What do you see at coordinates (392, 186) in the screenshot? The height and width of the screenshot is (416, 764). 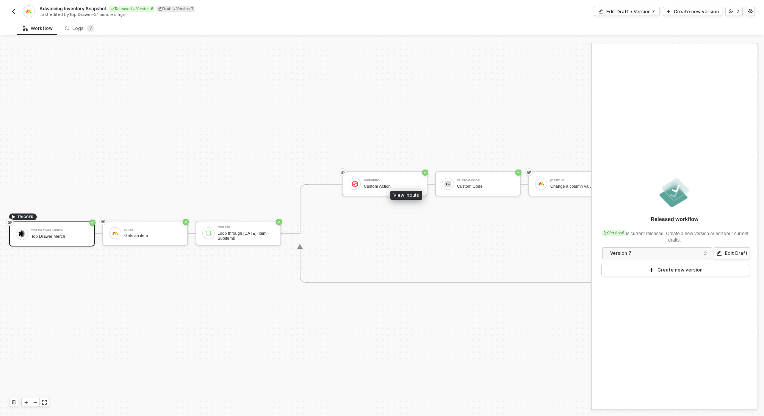 I see `div: Custom Action` at bounding box center [392, 186].